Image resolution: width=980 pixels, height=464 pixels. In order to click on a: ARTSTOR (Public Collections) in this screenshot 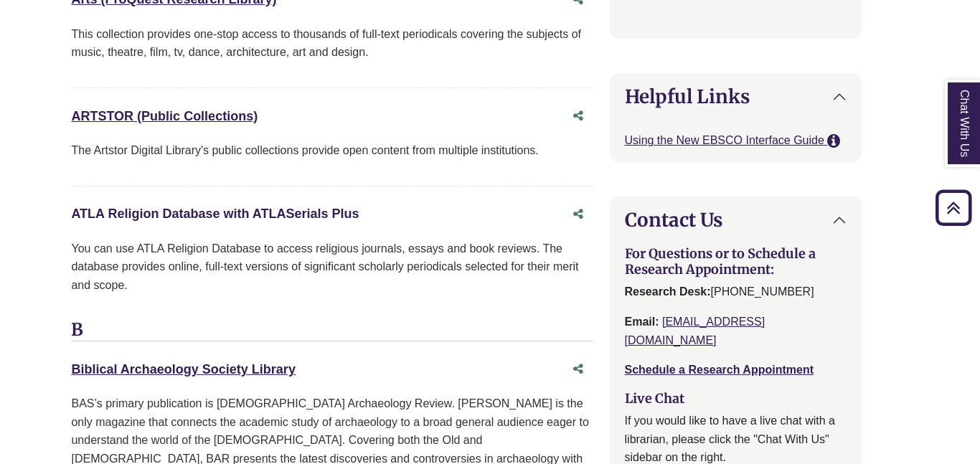, I will do `click(165, 116)`.